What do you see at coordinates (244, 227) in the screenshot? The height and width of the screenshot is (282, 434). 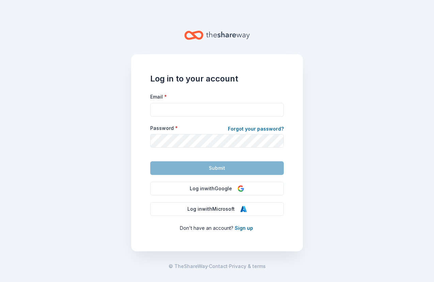 I see `a: Sign up` at bounding box center [244, 227].